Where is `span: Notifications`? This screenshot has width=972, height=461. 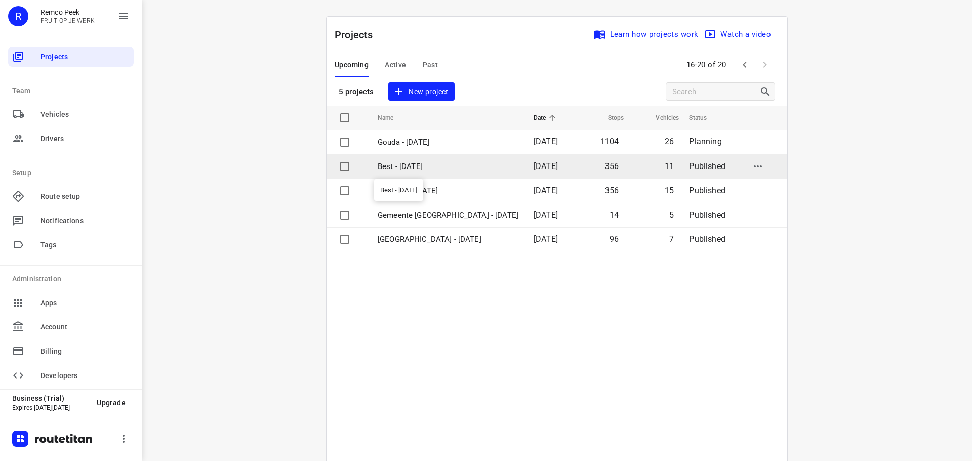 span: Notifications is located at coordinates (85, 221).